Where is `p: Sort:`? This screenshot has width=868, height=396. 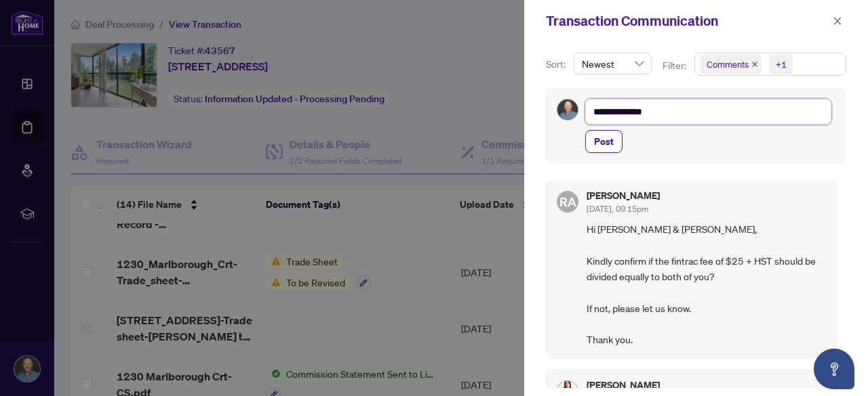 p: Sort: is located at coordinates (557, 65).